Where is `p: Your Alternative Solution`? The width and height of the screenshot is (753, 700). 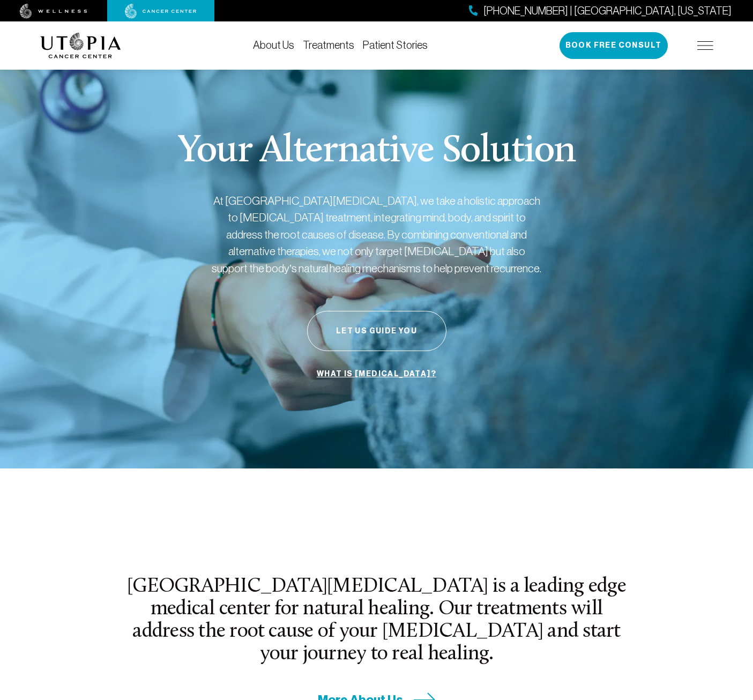 p: Your Alternative Solution is located at coordinates (376, 151).